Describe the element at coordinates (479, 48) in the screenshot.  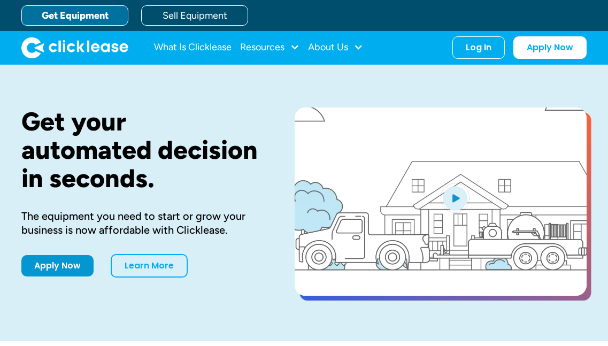
I see `div: Log In` at that location.